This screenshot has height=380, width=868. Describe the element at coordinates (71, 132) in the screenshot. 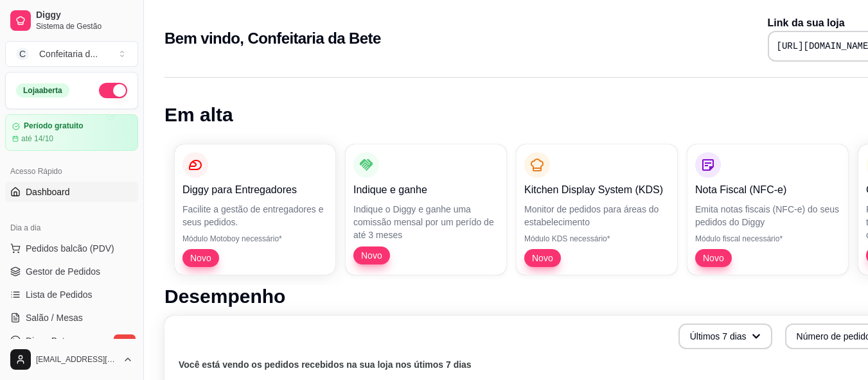

I see `a: Período gratuitoaté 14/10` at that location.